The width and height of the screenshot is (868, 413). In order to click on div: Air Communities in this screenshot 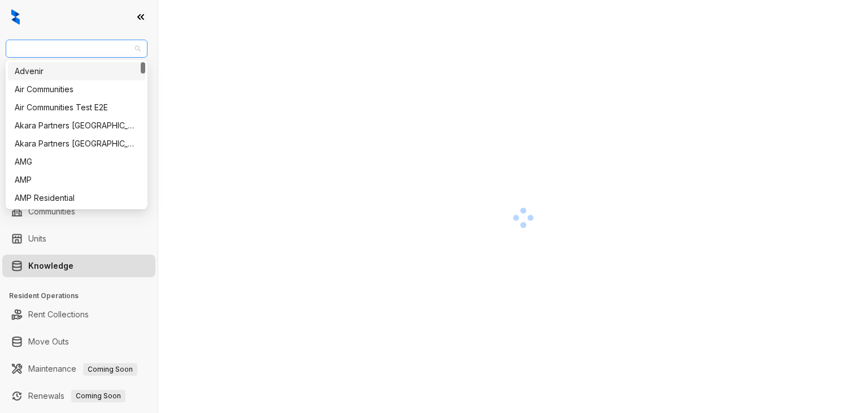, I will do `click(76, 89)`.